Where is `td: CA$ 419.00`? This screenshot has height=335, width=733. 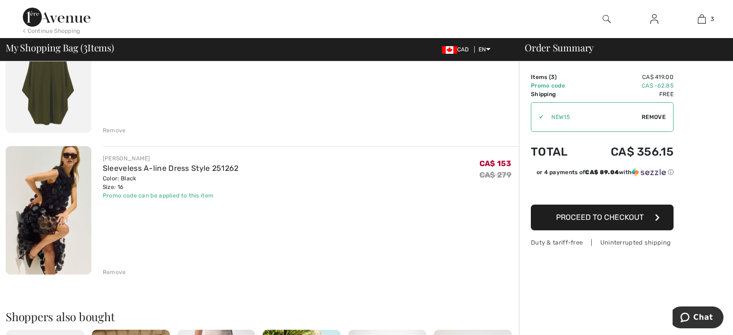 td: CA$ 419.00 is located at coordinates (628, 77).